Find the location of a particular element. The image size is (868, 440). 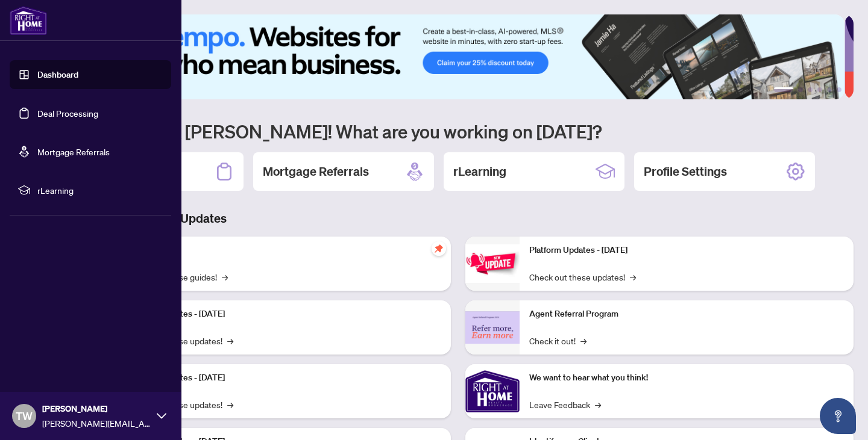

button: 5 is located at coordinates (830, 90).